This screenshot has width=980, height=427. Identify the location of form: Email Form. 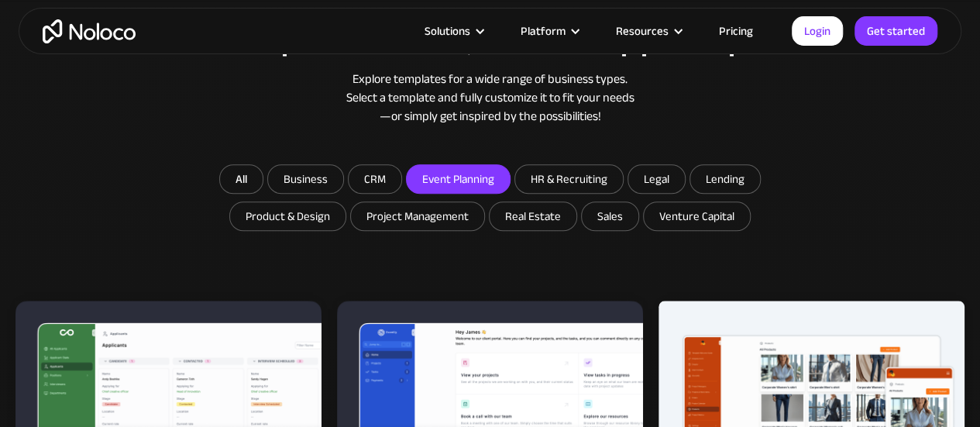
(490, 199).